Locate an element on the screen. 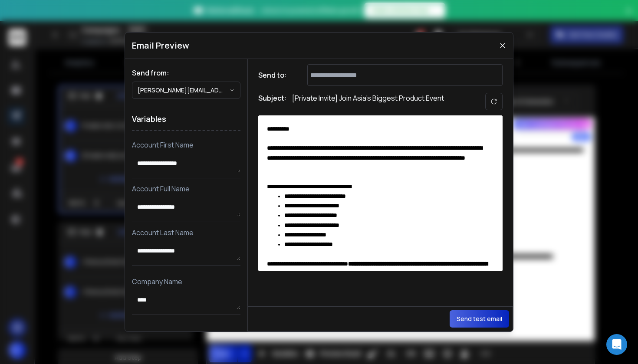 The height and width of the screenshot is (364, 638). div: Open Intercom Messenger is located at coordinates (617, 345).